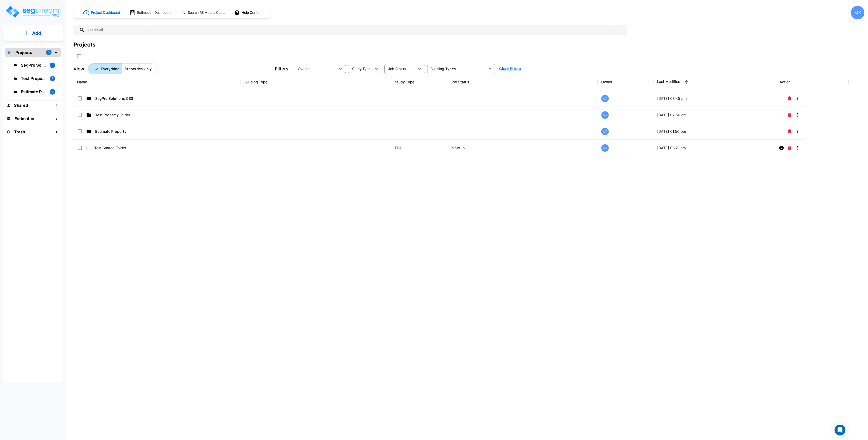 This screenshot has height=440, width=868. Describe the element at coordinates (24, 53) in the screenshot. I see `p: Projects` at that location.